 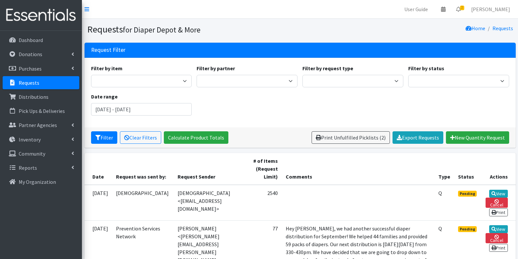 I want to click on th: Actions, so click(x=499, y=169).